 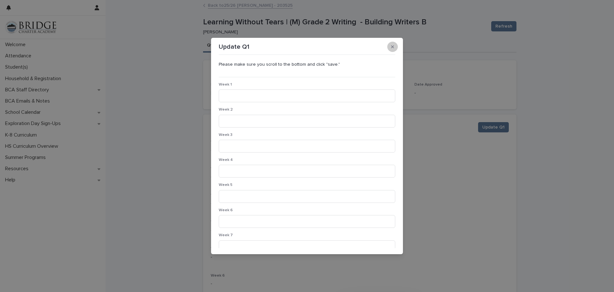 I want to click on p: Please make sure you scroll to the bottom and click "save.", so click(x=307, y=64).